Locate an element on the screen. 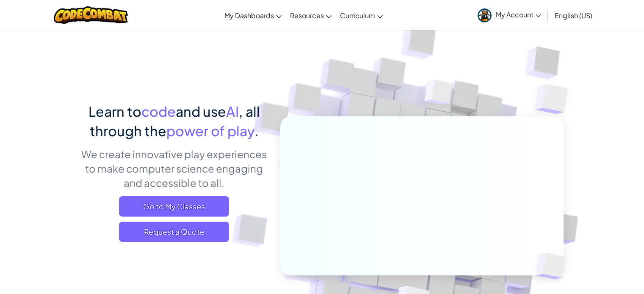 Image resolution: width=644 pixels, height=294 pixels. a: CodeCombat logo is located at coordinates (91, 15).